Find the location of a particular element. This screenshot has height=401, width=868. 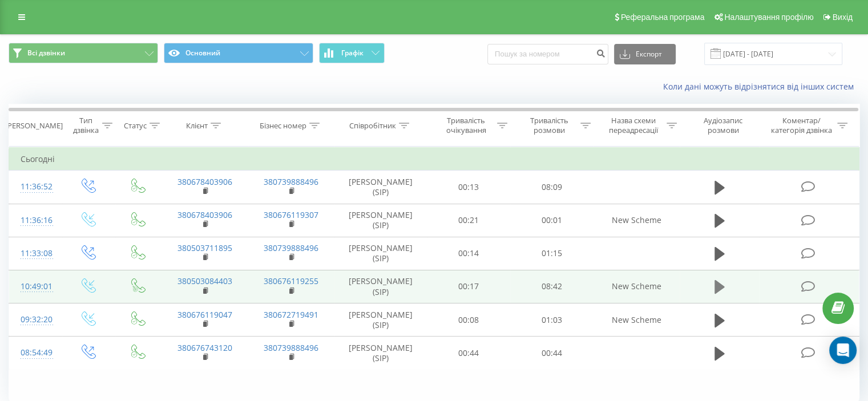

td: 00:17 is located at coordinates (468, 286).